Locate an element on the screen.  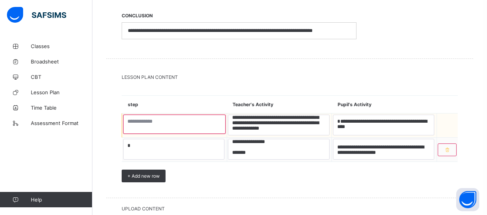
span: CBT is located at coordinates (62, 77).